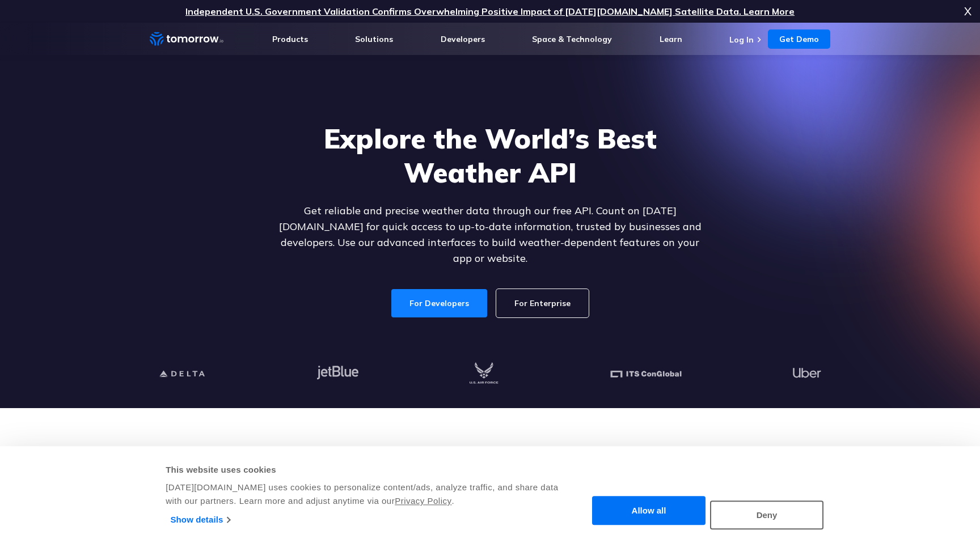 The image size is (980, 543). Describe the element at coordinates (572, 39) in the screenshot. I see `a: Space & Technology` at that location.